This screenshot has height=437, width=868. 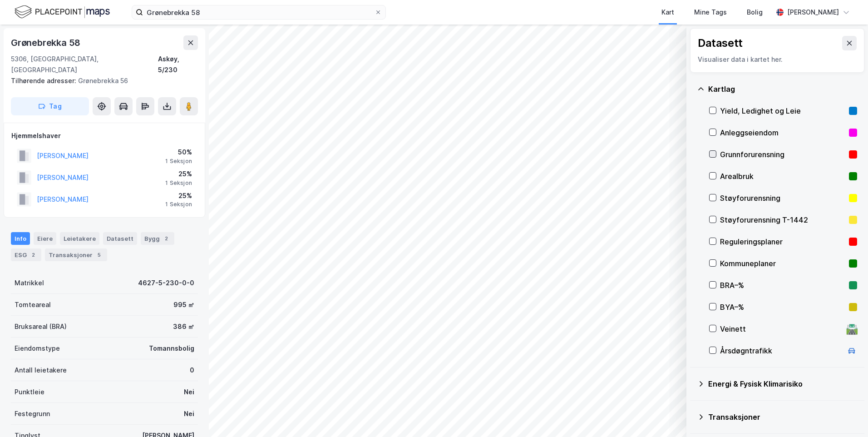 What do you see at coordinates (80, 239) in the screenshot?
I see `div: Leietakere` at bounding box center [80, 239].